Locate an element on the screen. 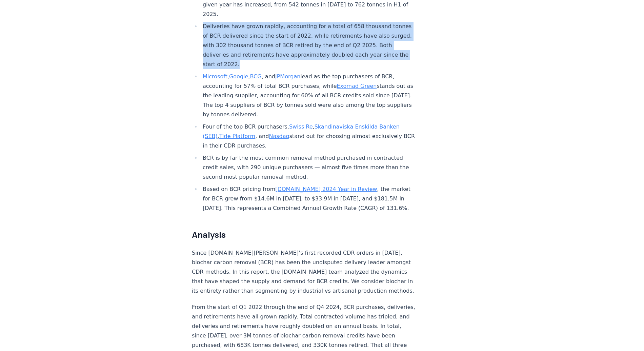 Image resolution: width=644 pixels, height=351 pixels. a: JPMorgan is located at coordinates (288, 77).